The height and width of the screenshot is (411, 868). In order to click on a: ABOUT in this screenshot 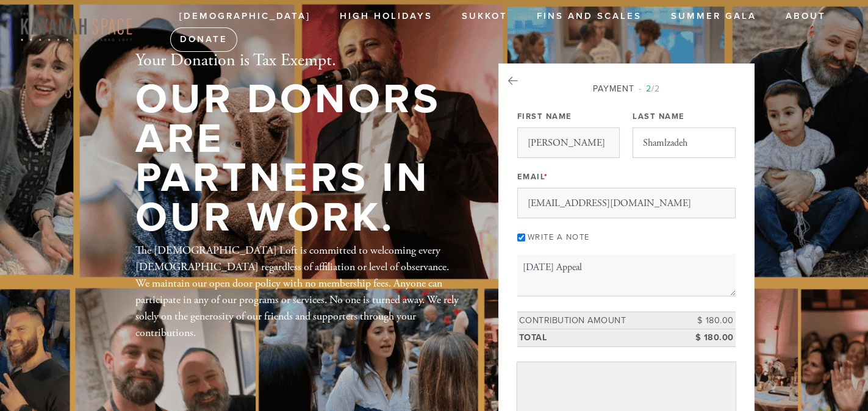, I will do `click(806, 17)`.